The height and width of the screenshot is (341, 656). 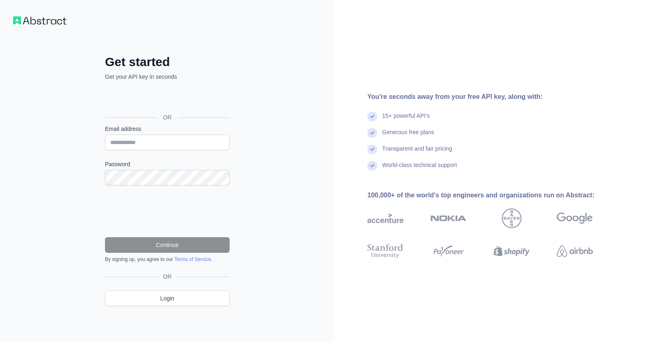 I want to click on label: Password, so click(x=167, y=164).